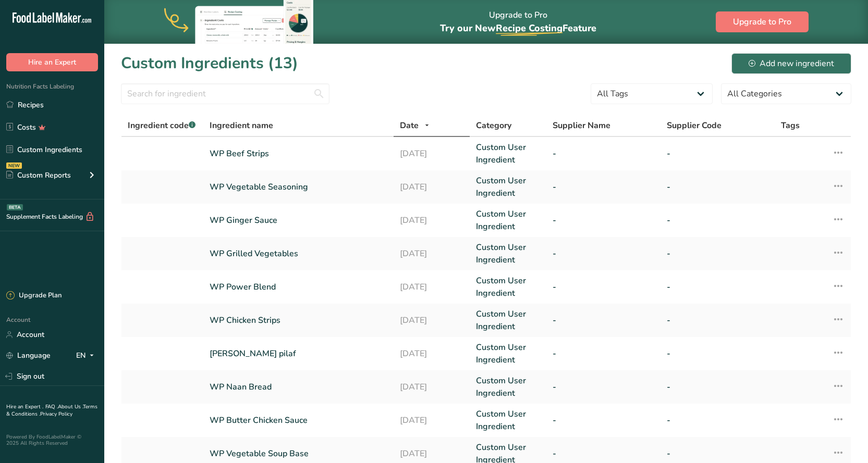 The width and height of the screenshot is (868, 463). I want to click on span: Recipe Costing, so click(529, 29).